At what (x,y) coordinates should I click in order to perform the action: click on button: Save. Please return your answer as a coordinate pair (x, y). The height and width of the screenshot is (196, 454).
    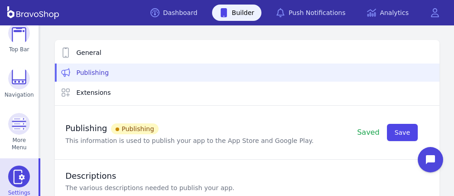
    Looking at the image, I should click on (402, 132).